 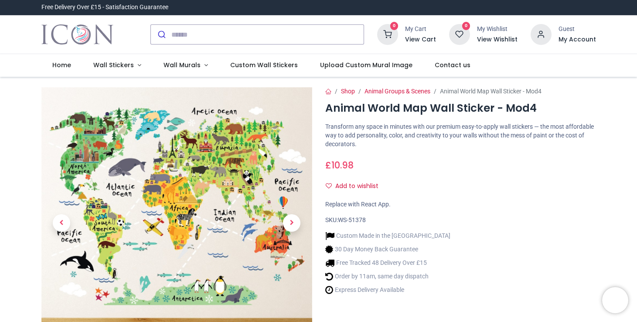 What do you see at coordinates (460, 220) in the screenshot?
I see `div: SKU:` at bounding box center [460, 220].